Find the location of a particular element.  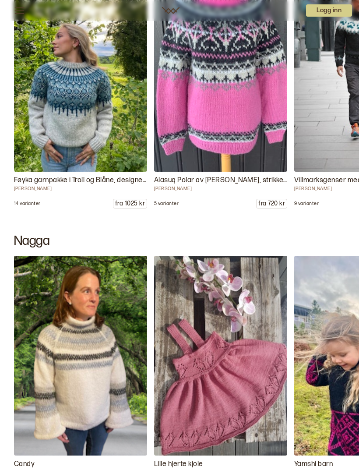

a: Woolit is located at coordinates (171, 11).